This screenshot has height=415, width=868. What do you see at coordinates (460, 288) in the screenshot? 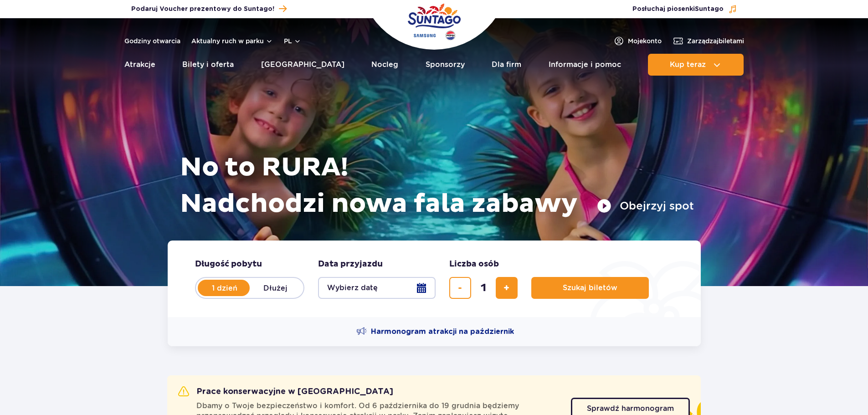
I see `button: usuń bilet` at bounding box center [460, 288].